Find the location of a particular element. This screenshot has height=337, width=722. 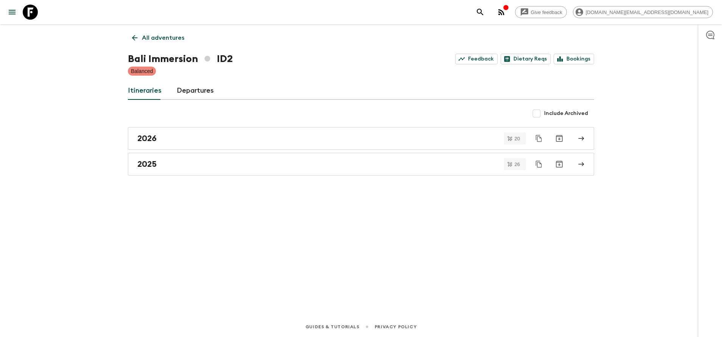

span: Include Archived is located at coordinates (566, 114).